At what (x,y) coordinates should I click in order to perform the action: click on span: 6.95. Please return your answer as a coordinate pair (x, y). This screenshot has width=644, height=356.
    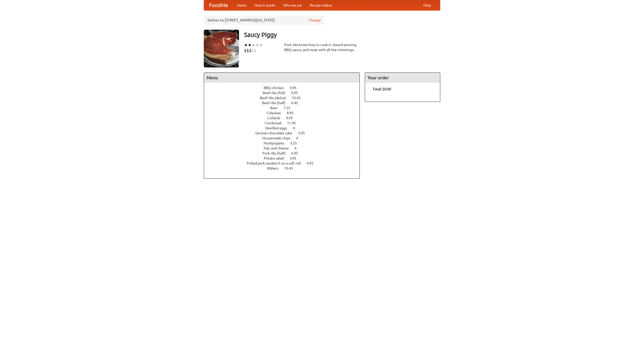
    Looking at the image, I should click on (297, 154).